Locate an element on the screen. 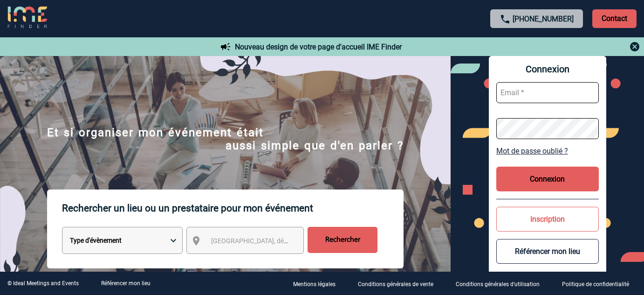  p: Conditions générales de vente is located at coordinates (396, 284).